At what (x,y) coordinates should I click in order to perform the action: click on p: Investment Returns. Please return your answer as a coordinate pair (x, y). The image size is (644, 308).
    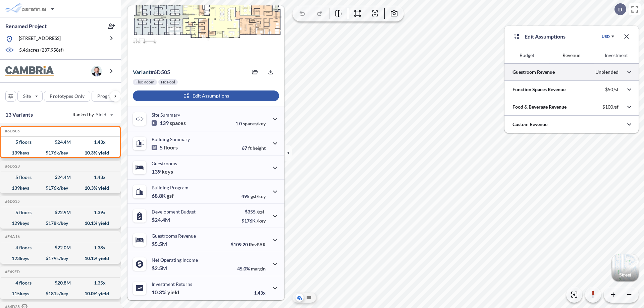
    Looking at the image, I should click on (172, 284).